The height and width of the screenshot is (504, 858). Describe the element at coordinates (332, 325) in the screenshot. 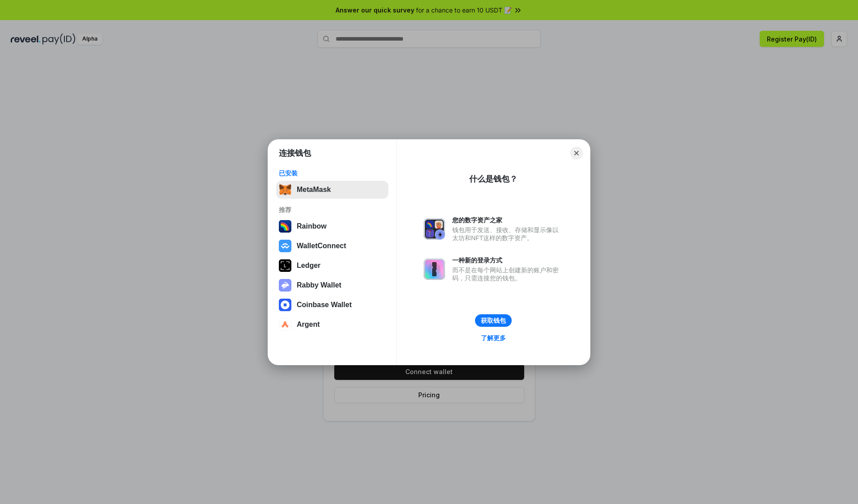

I see `button: Argent` at that location.